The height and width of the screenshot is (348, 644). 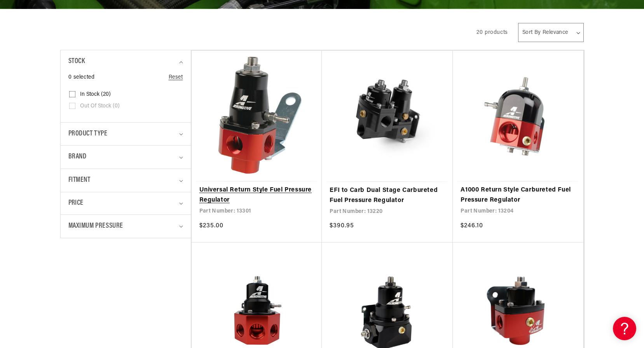 What do you see at coordinates (76, 203) in the screenshot?
I see `span: Price` at bounding box center [76, 203].